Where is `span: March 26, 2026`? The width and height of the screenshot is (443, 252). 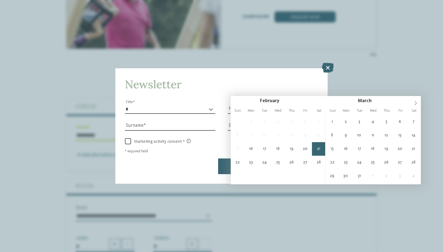 span: March 26, 2026 is located at coordinates (386, 162).